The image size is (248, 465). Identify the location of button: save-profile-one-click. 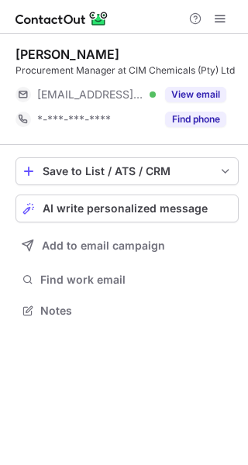
(127, 171).